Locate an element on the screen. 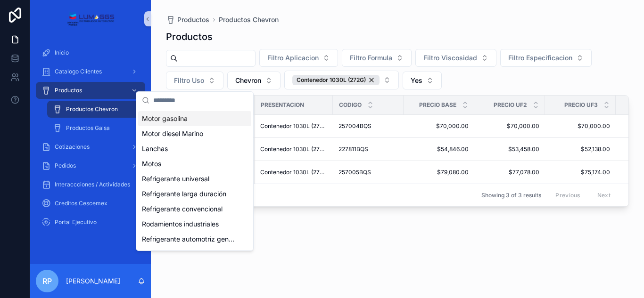 This screenshot has width=644, height=298. span: Yes is located at coordinates (416, 81).